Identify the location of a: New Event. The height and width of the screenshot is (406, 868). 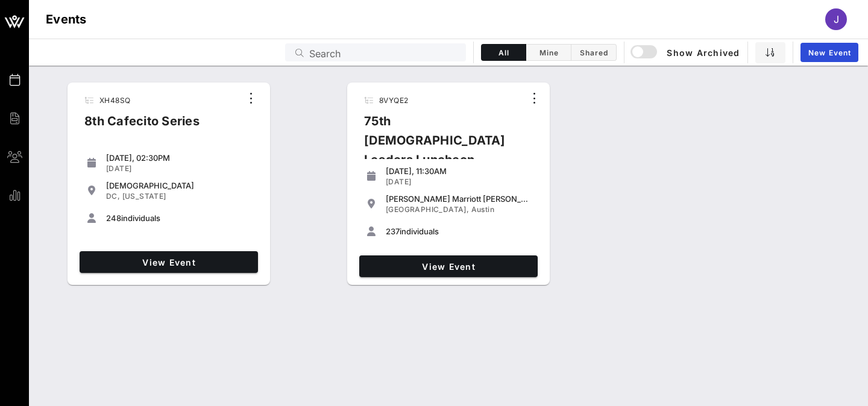
(830, 52).